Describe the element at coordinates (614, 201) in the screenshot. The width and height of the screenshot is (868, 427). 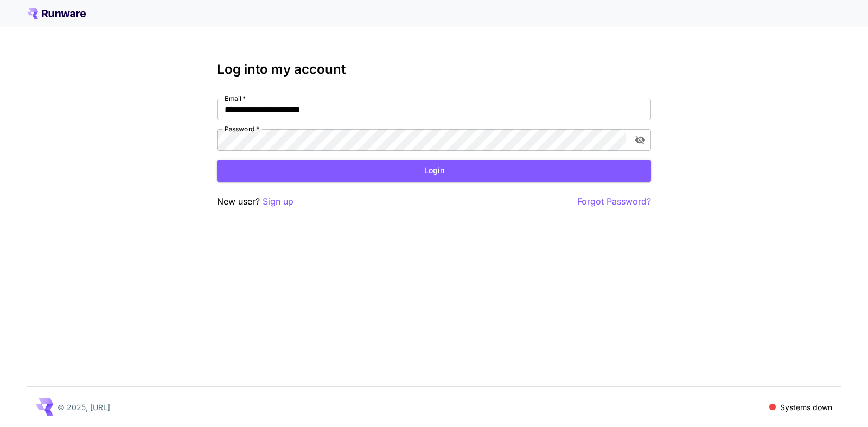
I see `button: Forgot Password?` at that location.